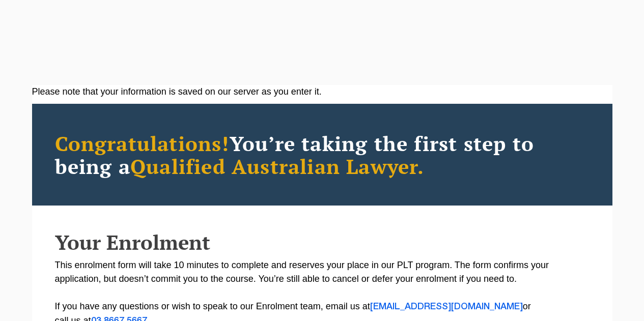 This screenshot has width=644, height=321. I want to click on h2: You’re taking the first step to being a, so click(322, 154).